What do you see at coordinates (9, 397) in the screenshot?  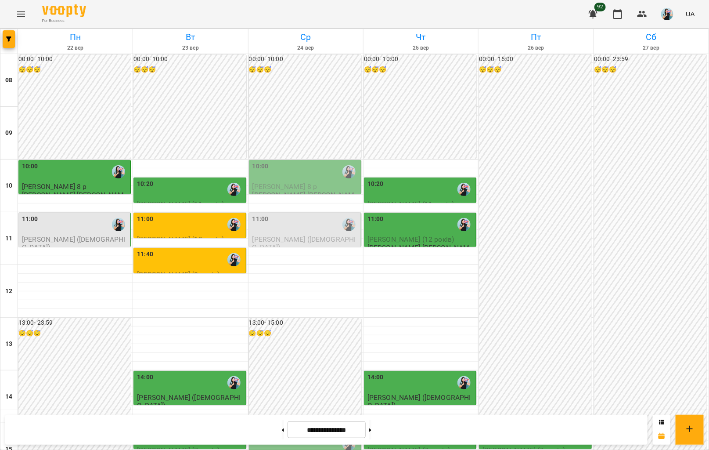 I see `h6: 14` at bounding box center [9, 397].